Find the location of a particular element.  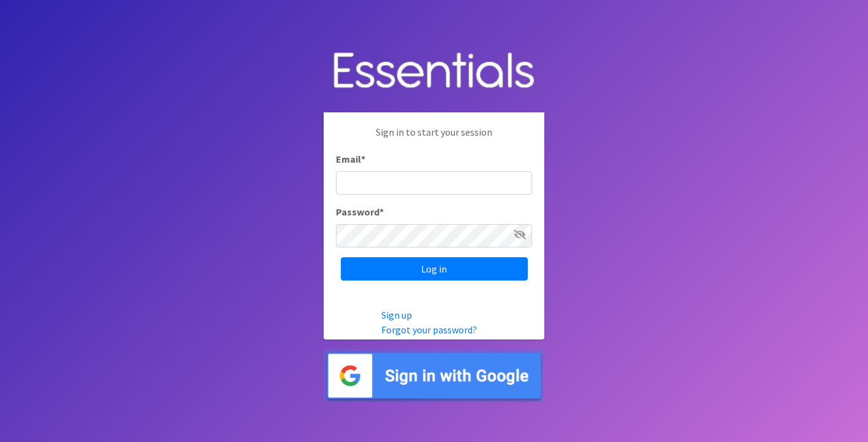

img: Sign in with Google is located at coordinates (434, 376).